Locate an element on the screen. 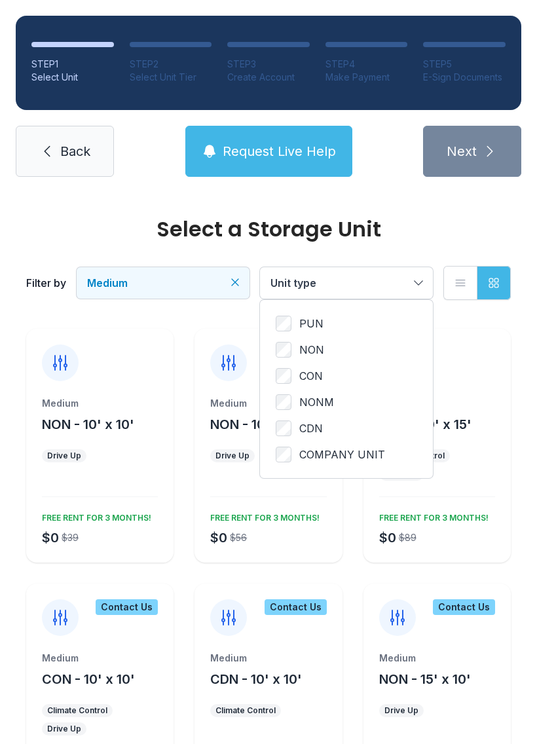 This screenshot has height=744, width=537. button: CON - 10' x 10' is located at coordinates (88, 679).